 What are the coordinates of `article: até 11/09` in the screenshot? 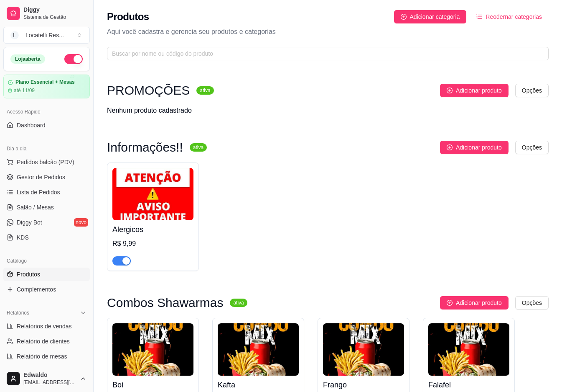 It's located at (24, 90).